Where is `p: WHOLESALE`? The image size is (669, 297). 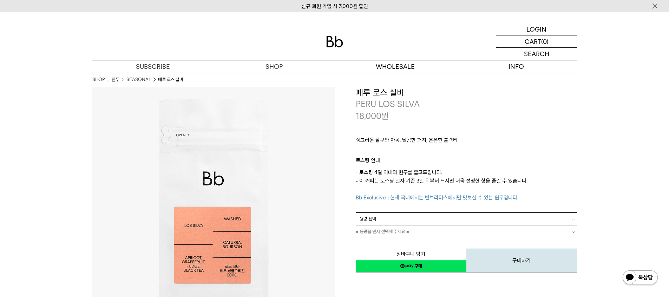 p: WHOLESALE is located at coordinates (395, 66).